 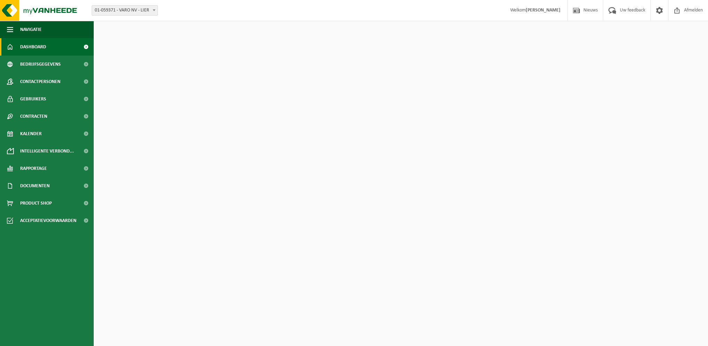 What do you see at coordinates (35, 186) in the screenshot?
I see `span: Documenten` at bounding box center [35, 186].